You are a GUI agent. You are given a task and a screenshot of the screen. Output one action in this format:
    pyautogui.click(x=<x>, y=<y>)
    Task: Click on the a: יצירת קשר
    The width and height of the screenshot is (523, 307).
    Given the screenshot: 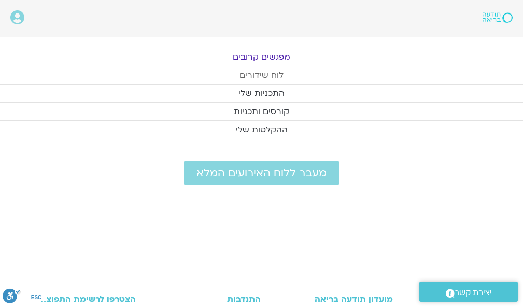 What is the action you would take?
    pyautogui.click(x=468, y=291)
    